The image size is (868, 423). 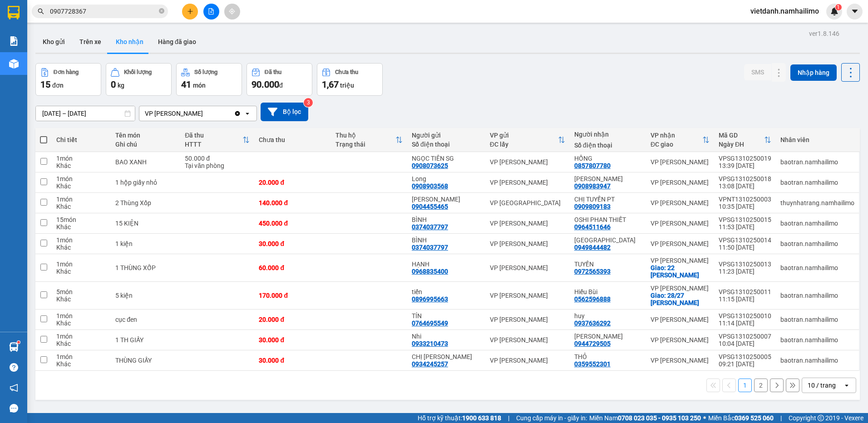 What do you see at coordinates (608, 145) in the screenshot?
I see `div: Số điện thoại` at bounding box center [608, 145].